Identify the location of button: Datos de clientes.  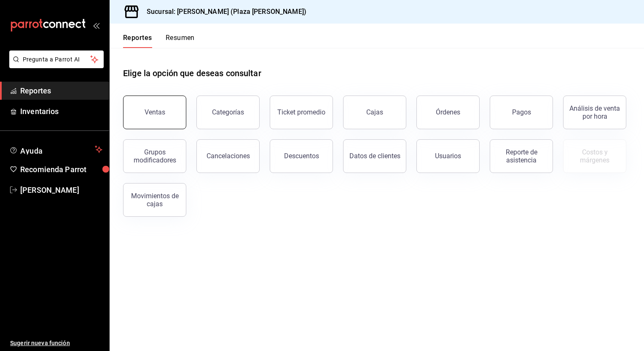
(375, 156).